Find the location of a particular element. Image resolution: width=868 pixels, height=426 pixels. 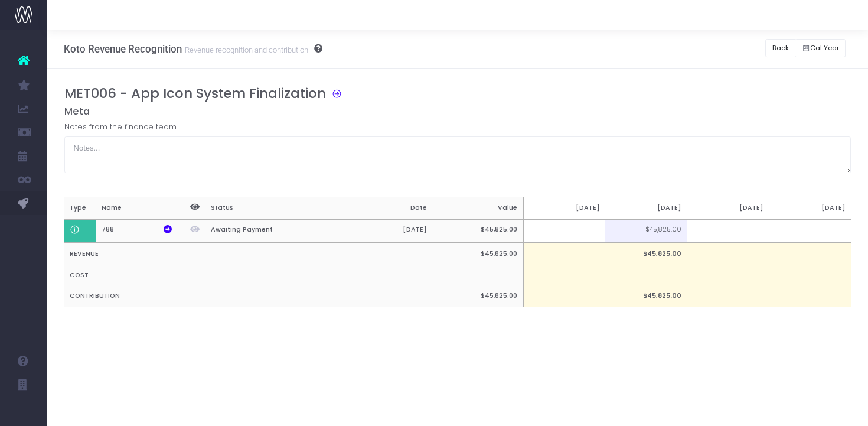

small: Revenue recognition and contribution is located at coordinates (245, 49).